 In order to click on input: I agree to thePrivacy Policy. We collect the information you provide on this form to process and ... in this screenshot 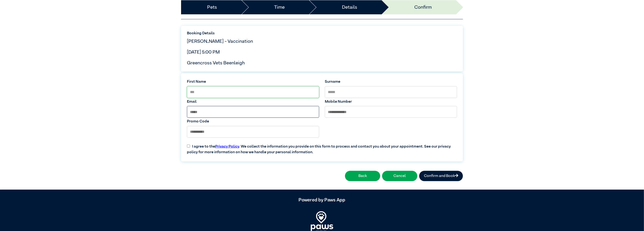, I will do `click(188, 146)`.